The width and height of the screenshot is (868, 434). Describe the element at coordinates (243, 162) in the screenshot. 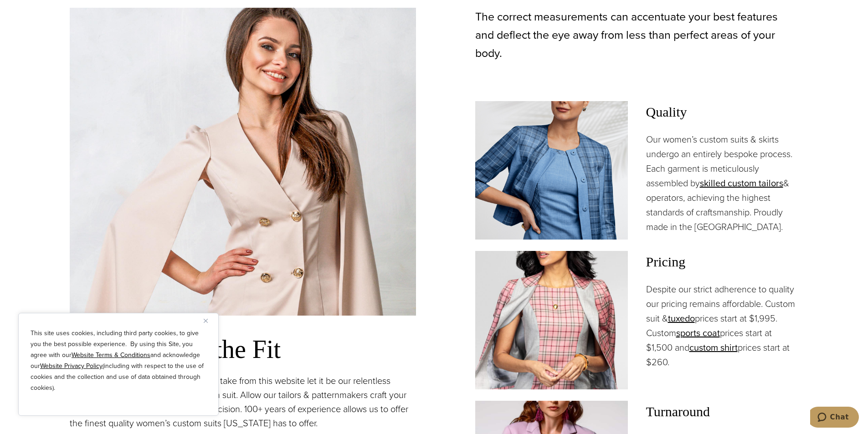

I see `img: Custom tailored women's bespoke suit in off-white double breasted.` at that location.